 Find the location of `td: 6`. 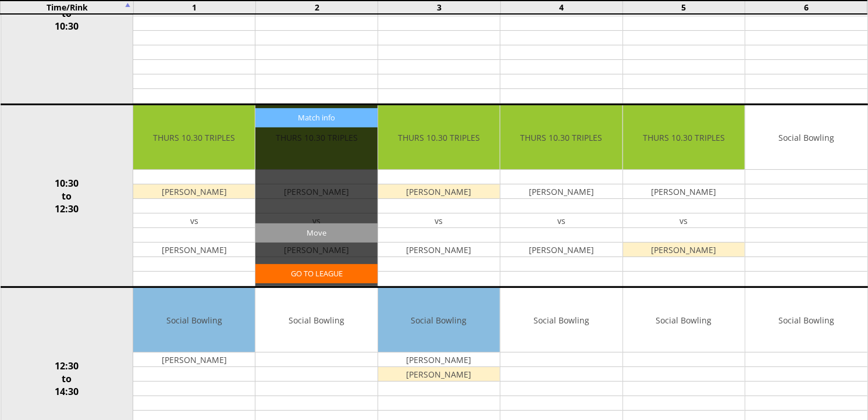

td: 6 is located at coordinates (806, 7).